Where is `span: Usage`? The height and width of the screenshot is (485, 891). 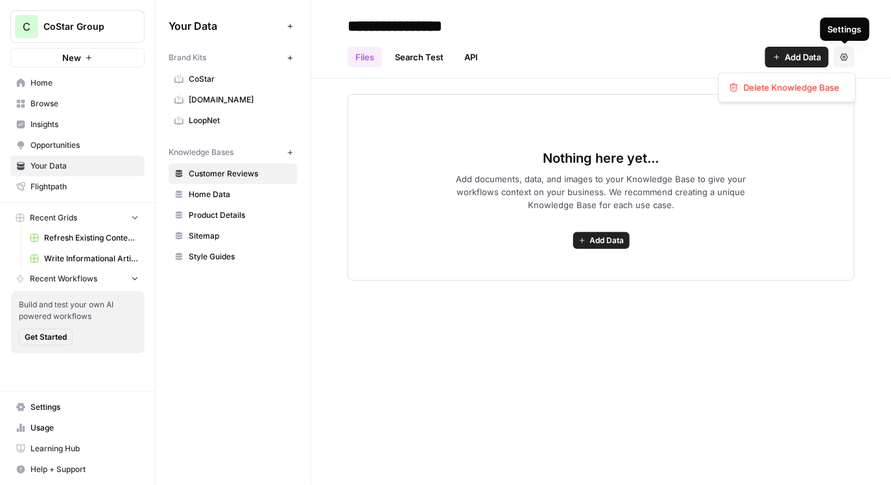
span: Usage is located at coordinates (84, 428).